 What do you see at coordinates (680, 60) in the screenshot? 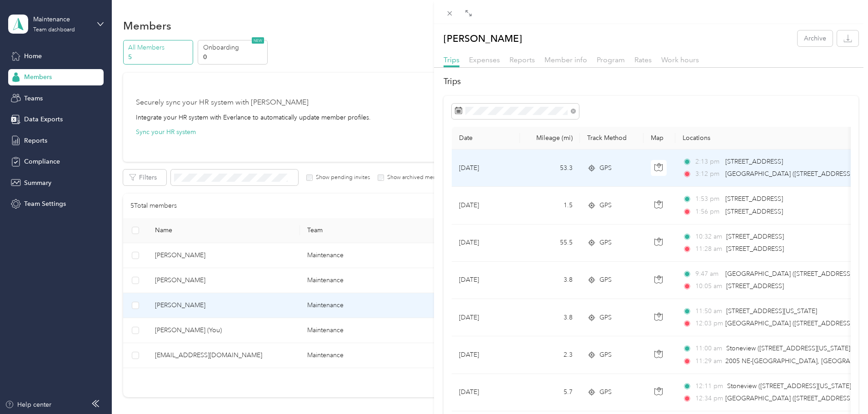
I see `span: Work hours` at bounding box center [680, 60].